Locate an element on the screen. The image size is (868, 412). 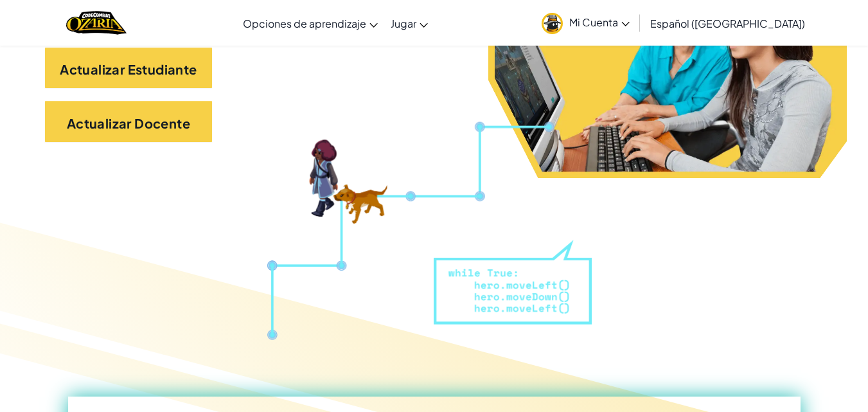
a: Mi Cuenta is located at coordinates (585, 22).